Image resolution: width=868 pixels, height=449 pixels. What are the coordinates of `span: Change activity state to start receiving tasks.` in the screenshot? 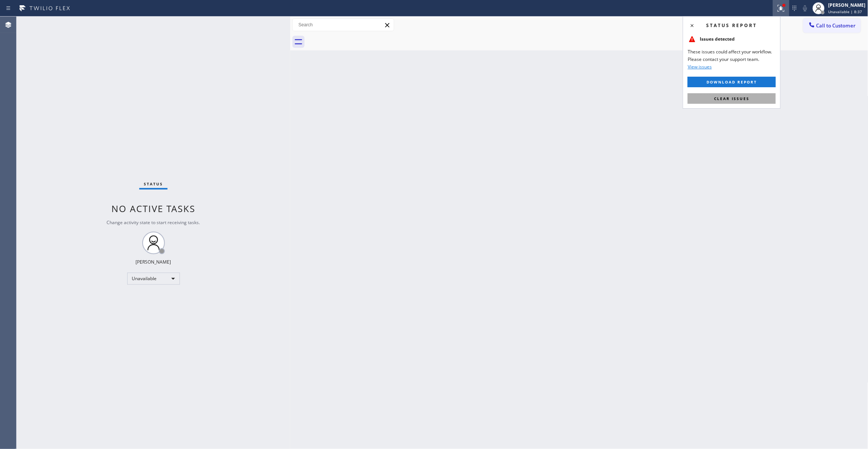 It's located at (153, 222).